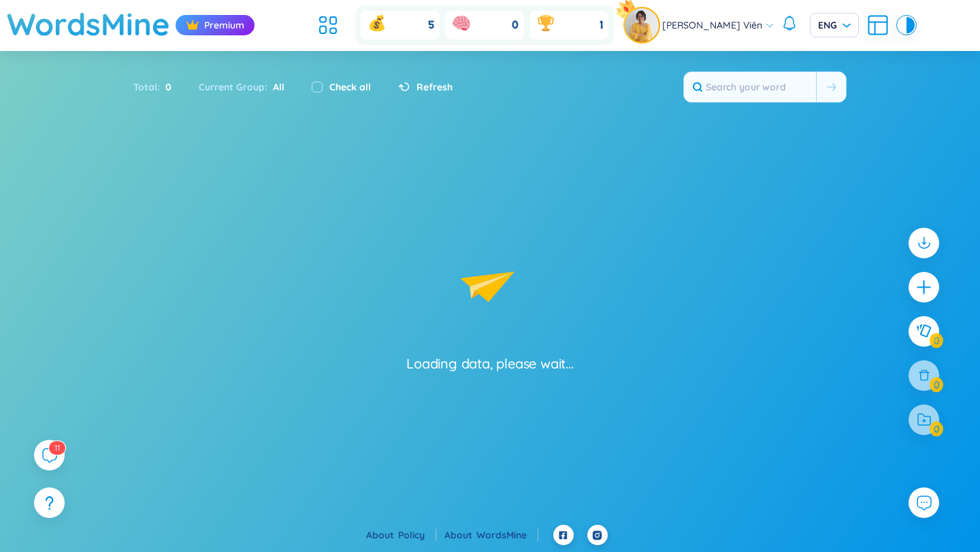 Image resolution: width=980 pixels, height=552 pixels. What do you see at coordinates (834, 25) in the screenshot?
I see `span: ENG` at bounding box center [834, 25].